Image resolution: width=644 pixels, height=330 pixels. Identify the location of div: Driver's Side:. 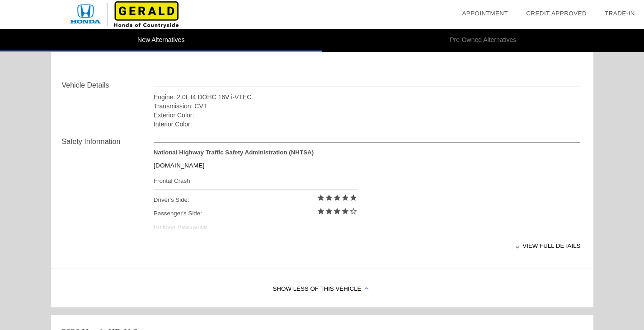
(255, 200).